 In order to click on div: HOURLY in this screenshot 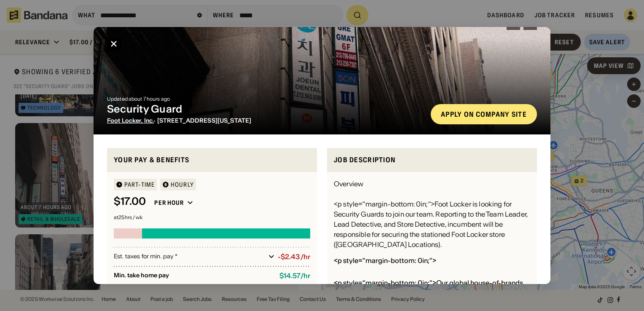, I will do `click(182, 185)`.